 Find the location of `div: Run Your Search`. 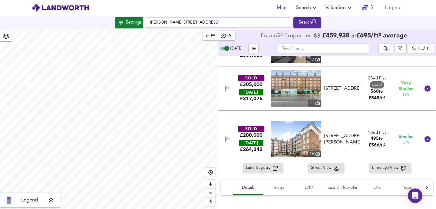

div: Run Your Search is located at coordinates (307, 23).